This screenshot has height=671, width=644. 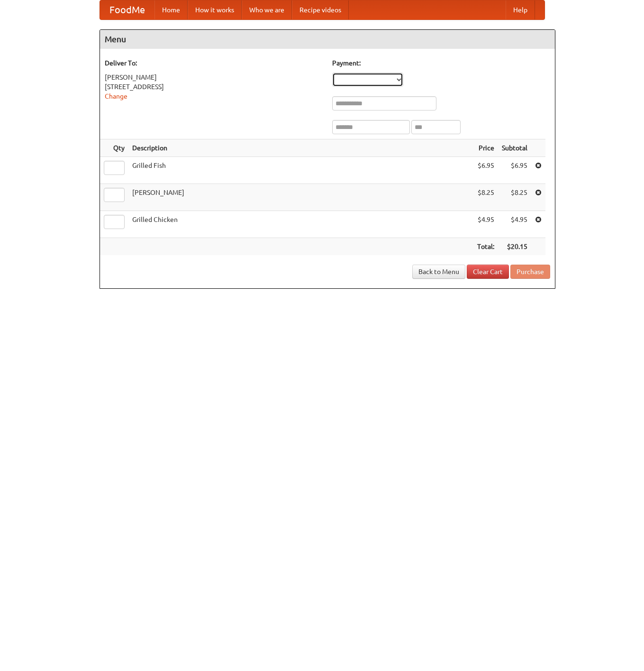 I want to click on a: FoodMe, so click(x=127, y=10).